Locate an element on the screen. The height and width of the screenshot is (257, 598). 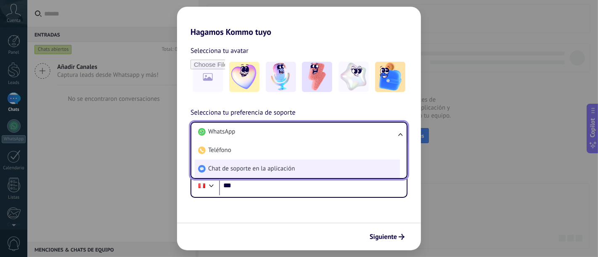
img: -3.jpeg is located at coordinates (317, 77).